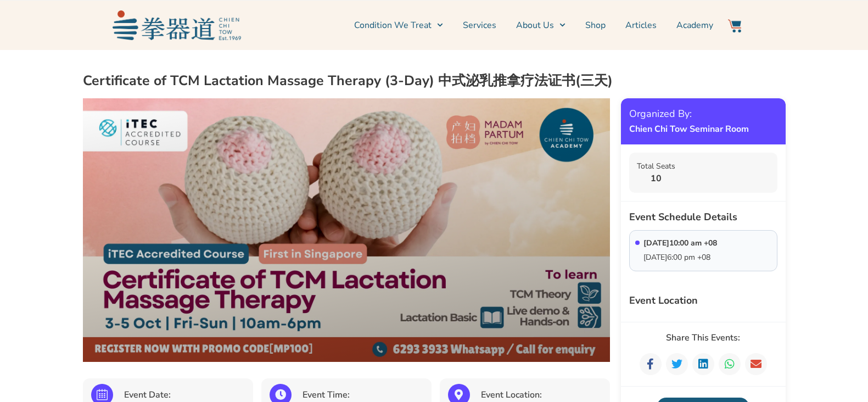  Describe the element at coordinates (703, 217) in the screenshot. I see `div: Event Schedule Details` at that location.